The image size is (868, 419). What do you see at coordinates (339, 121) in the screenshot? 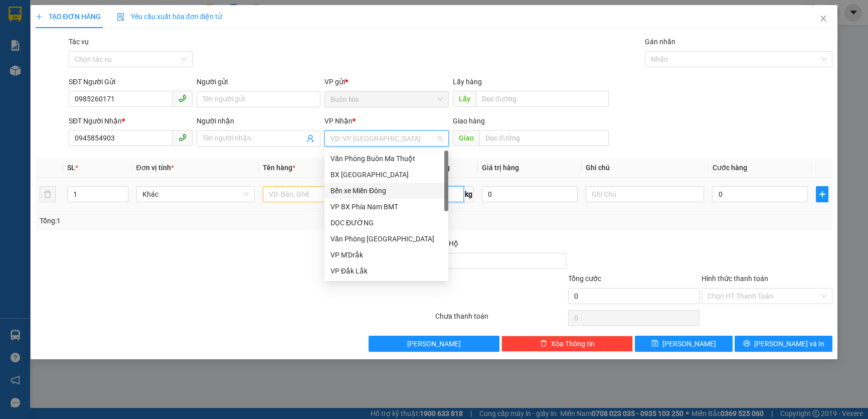
I see `span: VP Nhận` at bounding box center [339, 121].